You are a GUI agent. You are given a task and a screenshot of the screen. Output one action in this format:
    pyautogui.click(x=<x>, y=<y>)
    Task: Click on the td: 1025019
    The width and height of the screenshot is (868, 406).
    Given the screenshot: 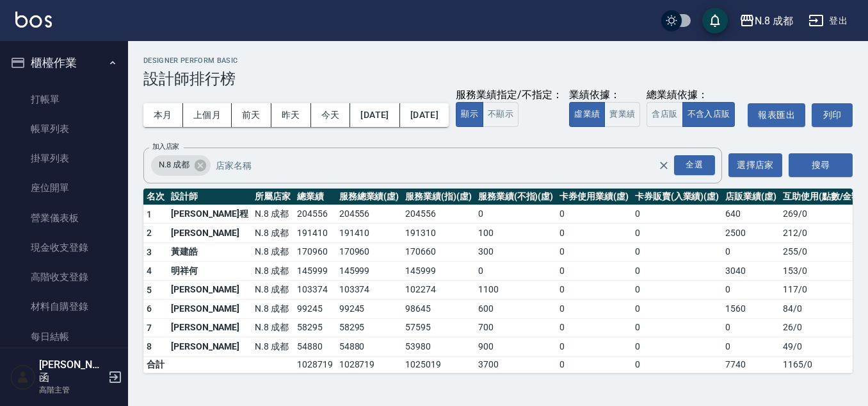 What is the action you would take?
    pyautogui.click(x=439, y=364)
    